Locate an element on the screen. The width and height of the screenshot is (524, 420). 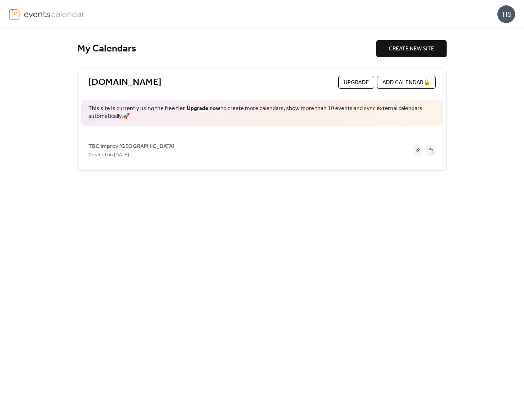
div: My Calendars is located at coordinates (227, 49).